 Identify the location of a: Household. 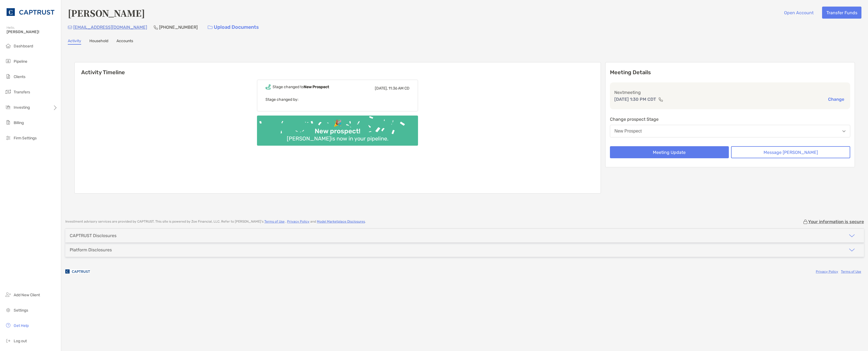
(98, 42).